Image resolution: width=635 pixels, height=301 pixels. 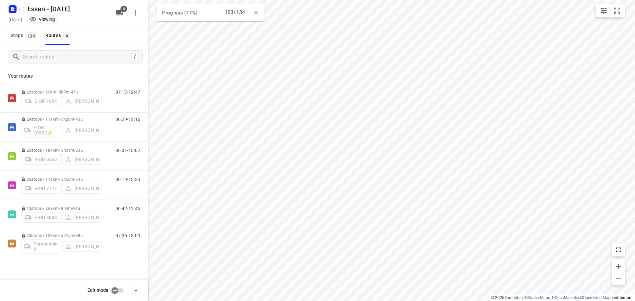 What do you see at coordinates (59, 35) in the screenshot?
I see `div: Routes` at bounding box center [59, 35].